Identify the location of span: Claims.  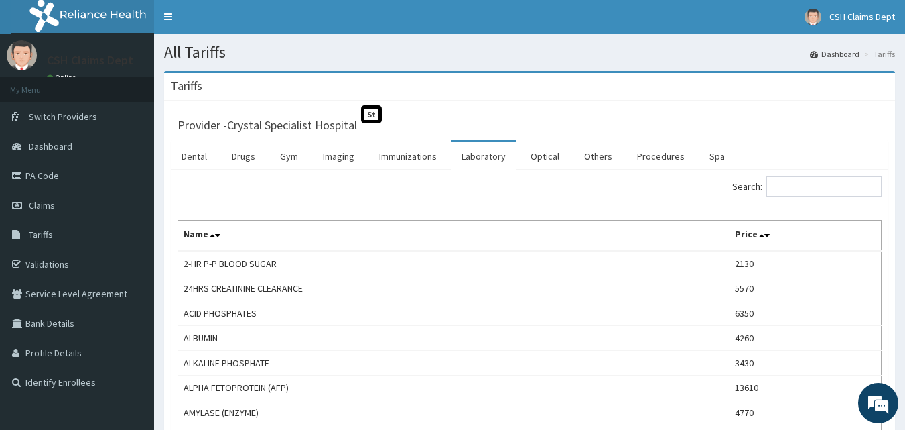
(42, 205).